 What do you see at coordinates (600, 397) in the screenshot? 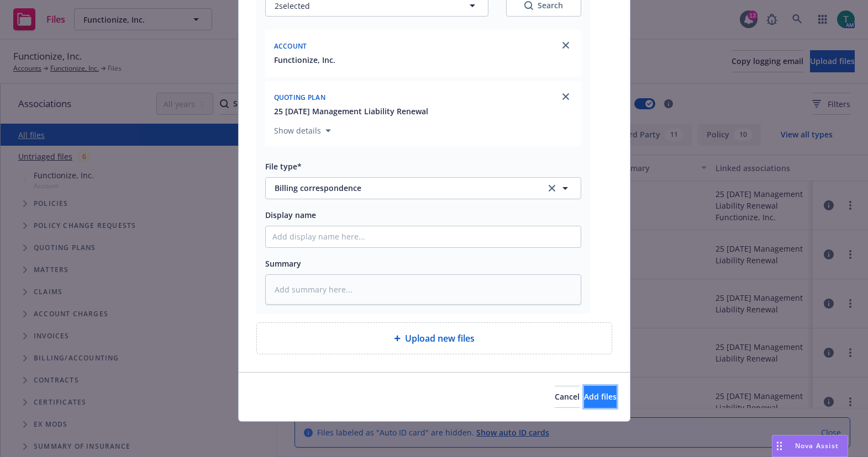
I see `button: Add files` at bounding box center [600, 397].